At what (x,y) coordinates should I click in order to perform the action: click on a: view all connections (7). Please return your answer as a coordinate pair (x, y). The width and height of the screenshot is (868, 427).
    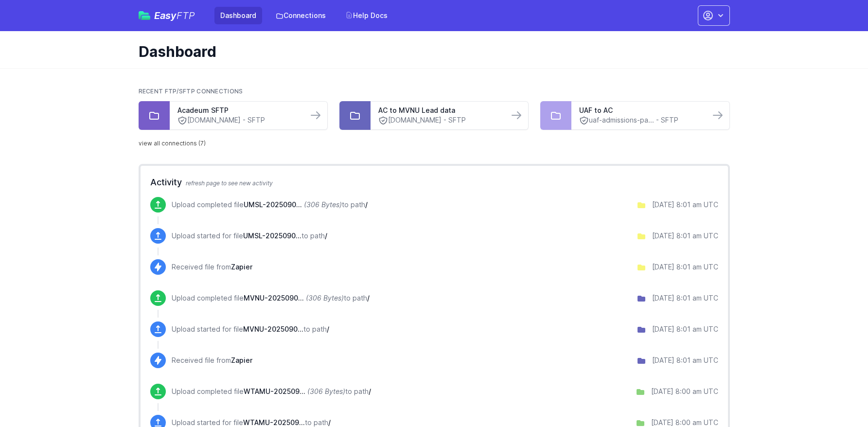
    Looking at the image, I should click on (172, 144).